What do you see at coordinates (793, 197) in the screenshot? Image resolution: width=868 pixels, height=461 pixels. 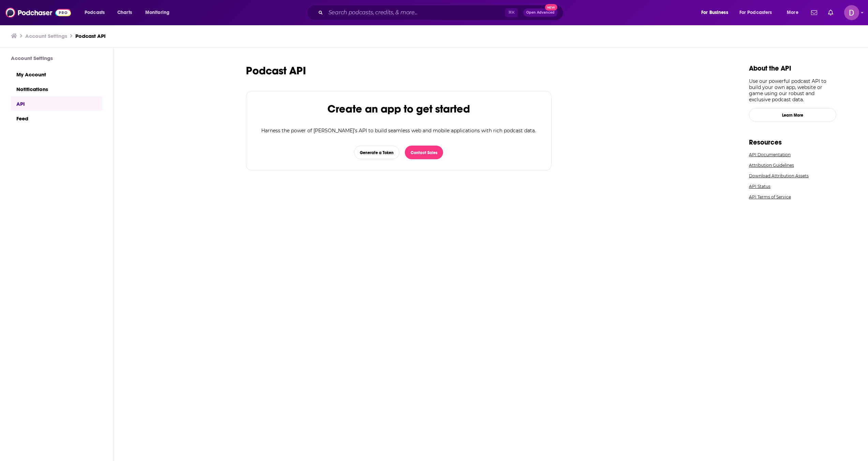 I see `a: API Terms of Service` at bounding box center [793, 197].